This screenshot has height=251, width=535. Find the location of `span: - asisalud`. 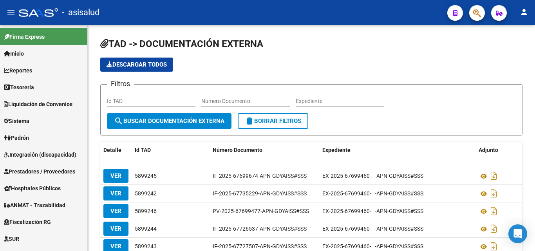

span: - asisalud is located at coordinates (81, 13).